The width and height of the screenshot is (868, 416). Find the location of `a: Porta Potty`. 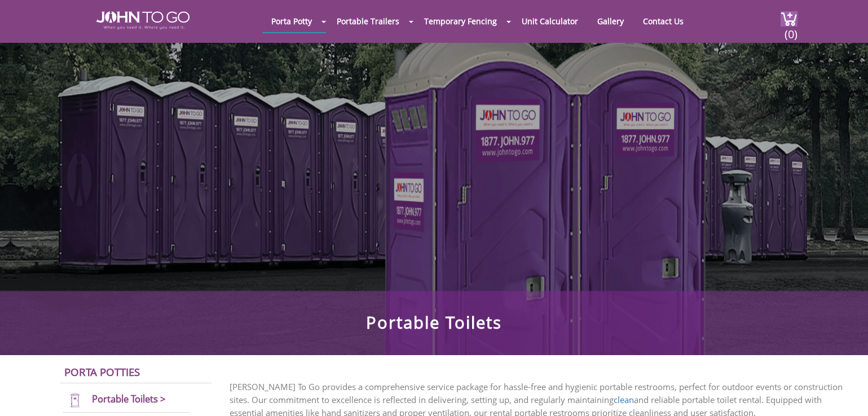

a: Porta Potty is located at coordinates (292, 21).